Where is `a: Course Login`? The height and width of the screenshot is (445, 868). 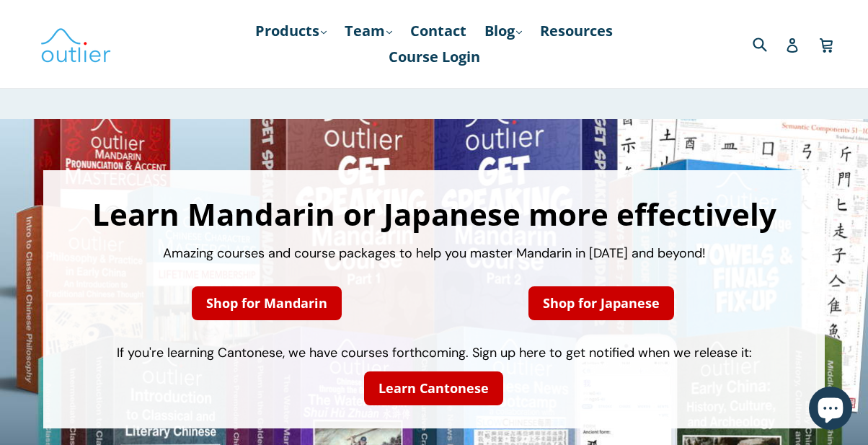
a: Course Login is located at coordinates (434, 57).